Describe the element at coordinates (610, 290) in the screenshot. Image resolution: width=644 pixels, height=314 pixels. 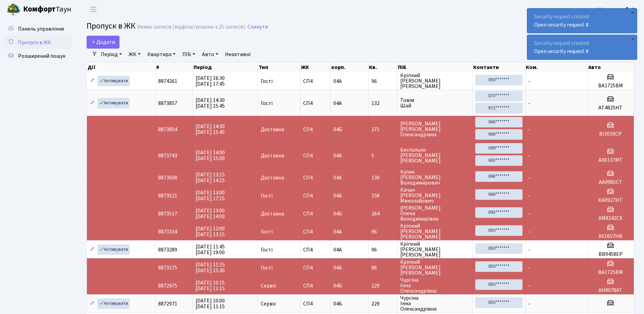
I see `h5: АН8078АТ` at that location.